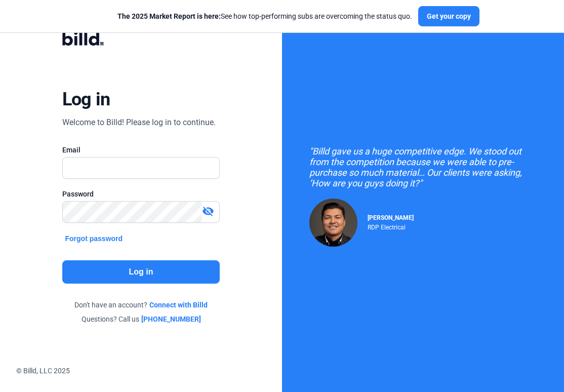 This screenshot has height=392, width=564. What do you see at coordinates (178, 305) in the screenshot?
I see `a: Connect with Billd` at bounding box center [178, 305].